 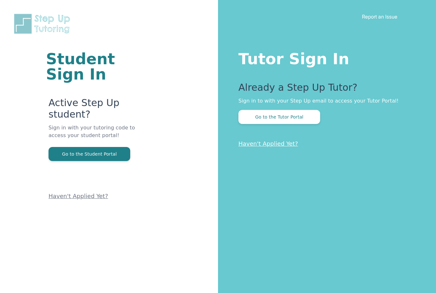 What do you see at coordinates (324, 101) in the screenshot?
I see `p: Sign in to with your Step Up email to access your Tutor Portal!` at bounding box center [324, 101].